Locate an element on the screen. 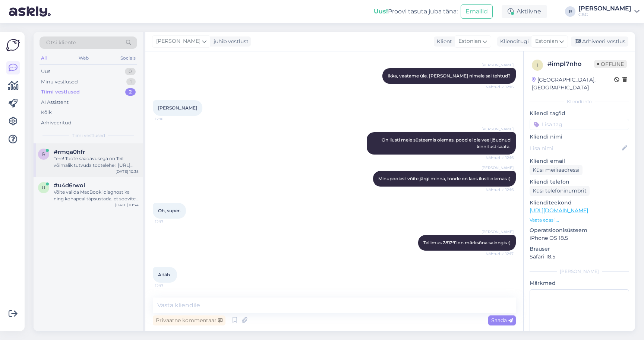  p: iPhone OS 18.5 is located at coordinates (579, 238).